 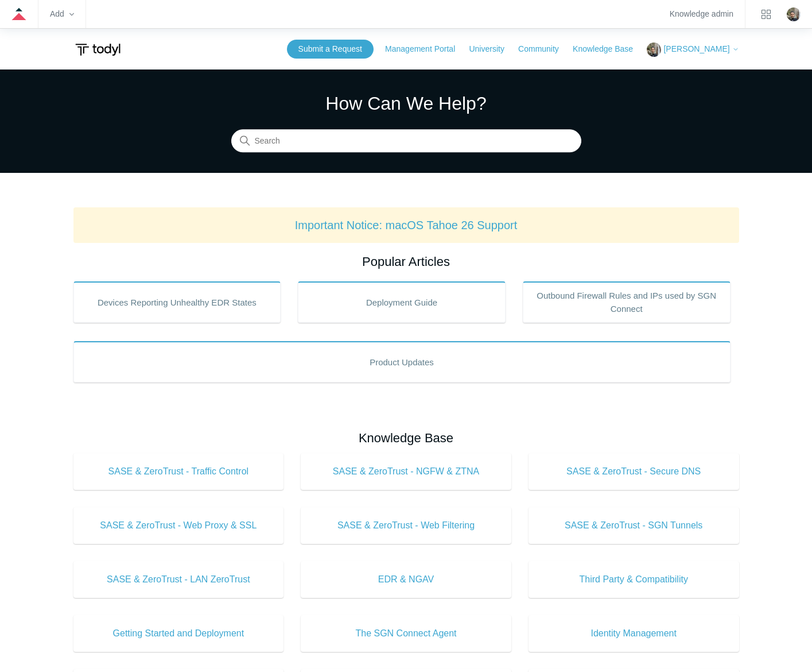 I want to click on span: SASE & ZeroTrust - Traffic Control, so click(x=179, y=472).